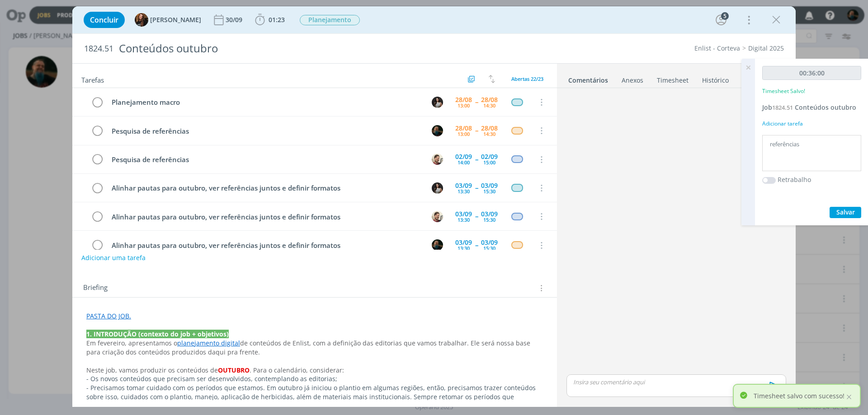  I want to click on button: 5, so click(721, 20).